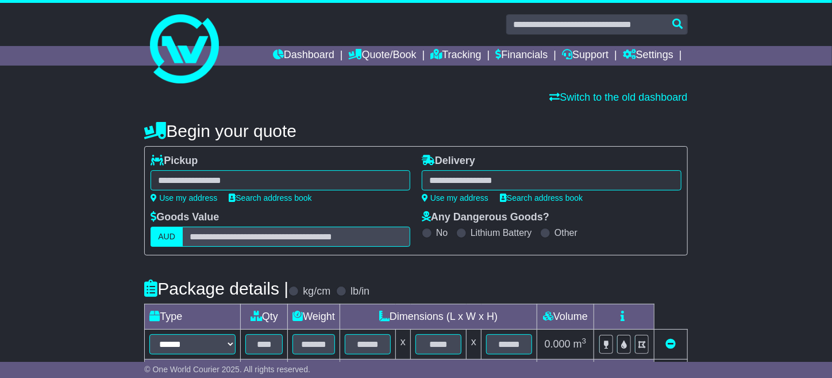 The width and height of the screenshot is (832, 378). What do you see at coordinates (304, 56) in the screenshot?
I see `a: Dashboard` at bounding box center [304, 56].